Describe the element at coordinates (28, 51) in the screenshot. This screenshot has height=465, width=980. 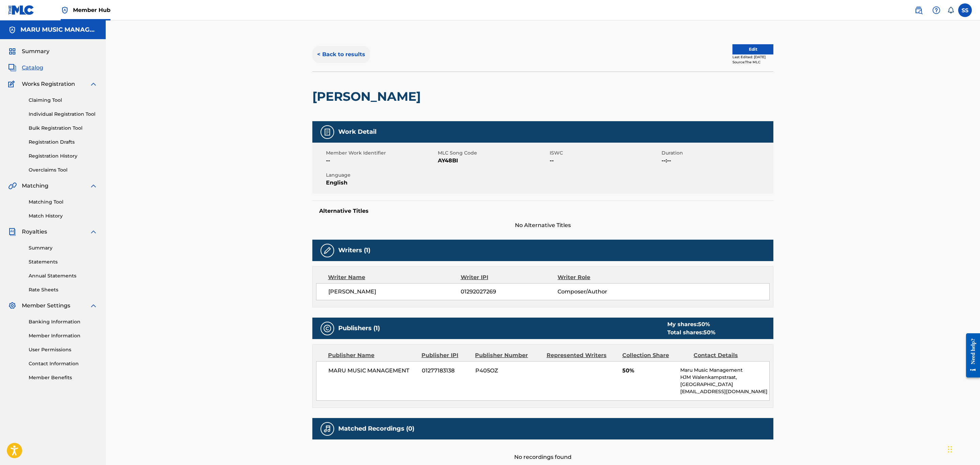
I see `a: SummarySummary` at that location.